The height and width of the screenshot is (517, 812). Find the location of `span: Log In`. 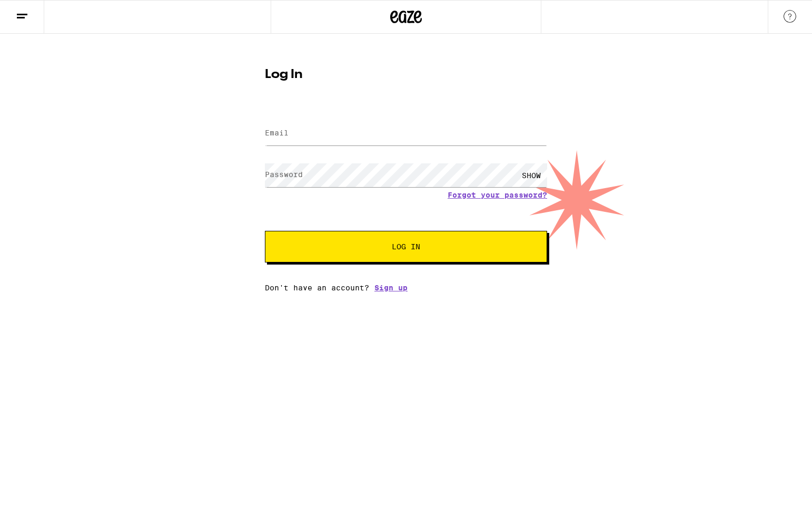

span: Log In is located at coordinates (406, 247).